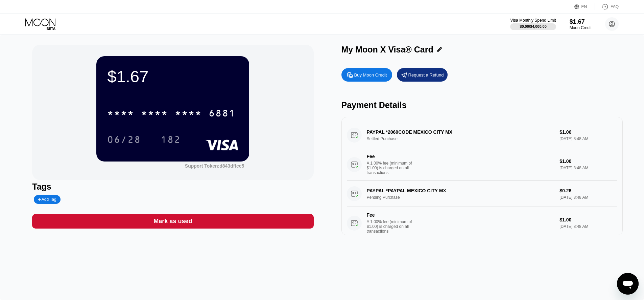 Image resolution: width=644 pixels, height=300 pixels. What do you see at coordinates (222, 114) in the screenshot?
I see `div: 6881` at bounding box center [222, 114].